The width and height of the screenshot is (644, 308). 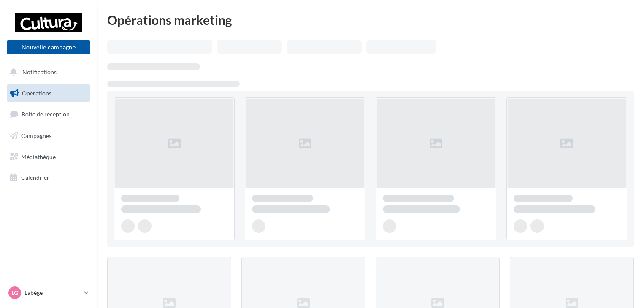 I want to click on span: Notifications, so click(x=40, y=71).